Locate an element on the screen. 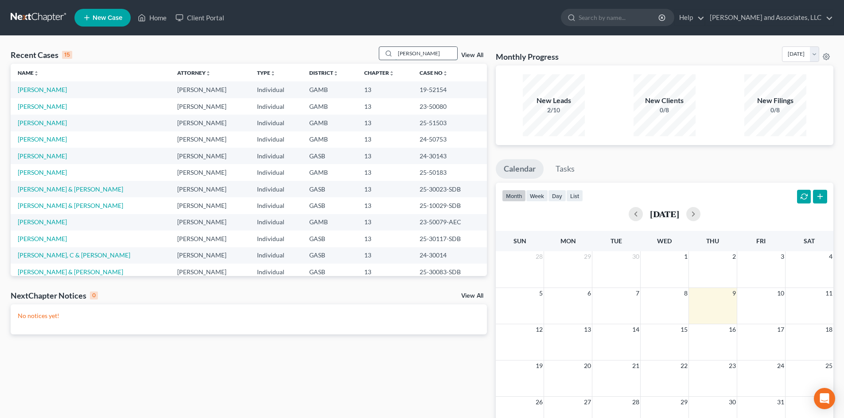 The width and height of the screenshot is (844, 418). span: 7 is located at coordinates (637, 294).